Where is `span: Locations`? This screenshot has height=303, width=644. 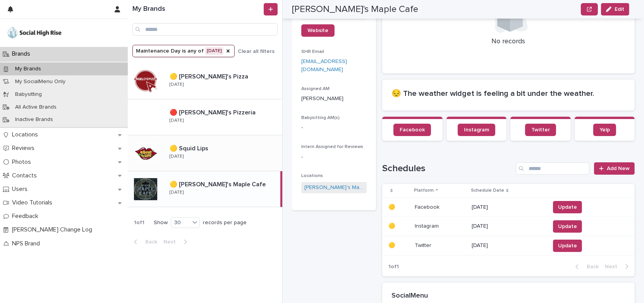 span: Locations is located at coordinates (312, 176).